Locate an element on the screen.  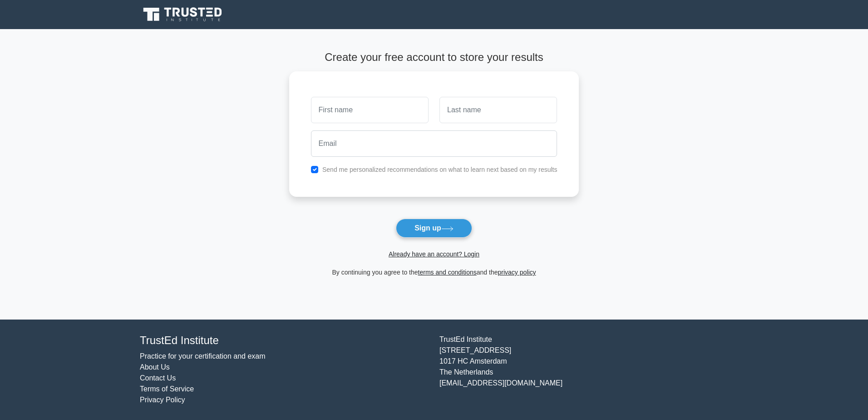
a: About Us is located at coordinates (155, 367).